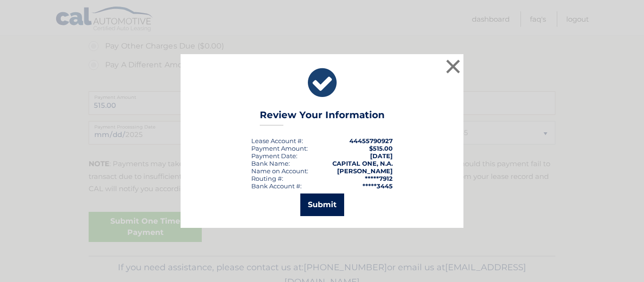 Image resolution: width=644 pixels, height=282 pixels. What do you see at coordinates (277, 141) in the screenshot?
I see `div: Lease Account #:` at bounding box center [277, 141].